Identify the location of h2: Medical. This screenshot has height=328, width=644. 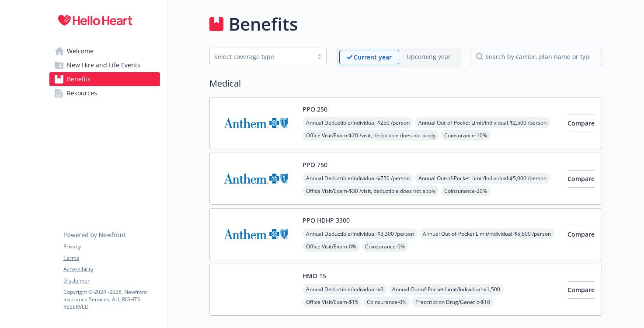
(406, 84).